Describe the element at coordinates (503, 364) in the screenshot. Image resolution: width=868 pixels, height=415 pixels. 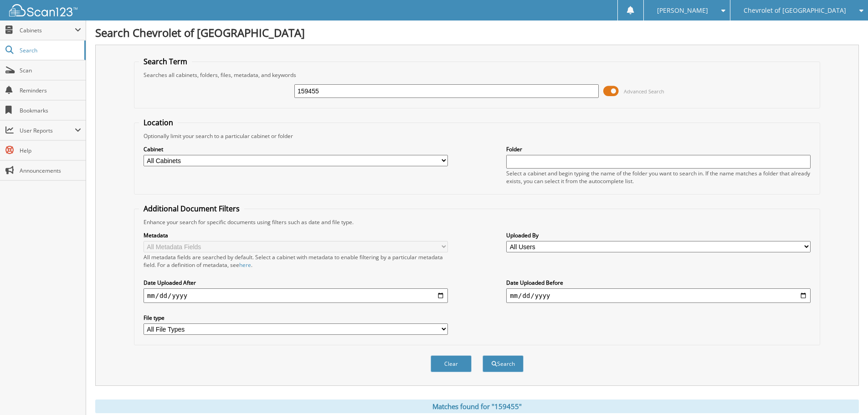
I see `button: Search` at that location.